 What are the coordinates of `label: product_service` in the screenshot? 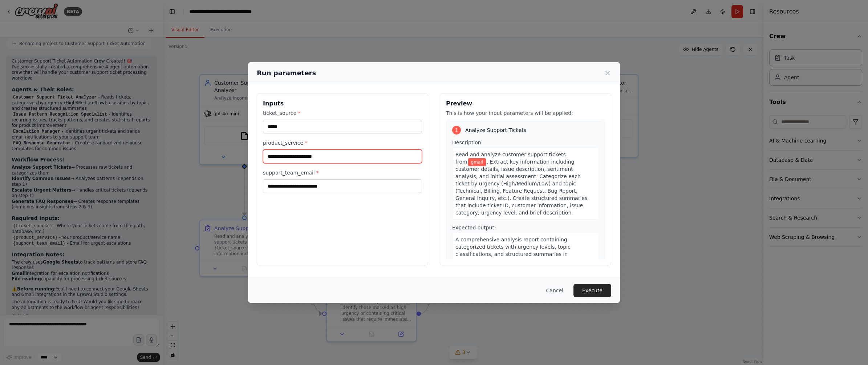 It's located at (343, 143).